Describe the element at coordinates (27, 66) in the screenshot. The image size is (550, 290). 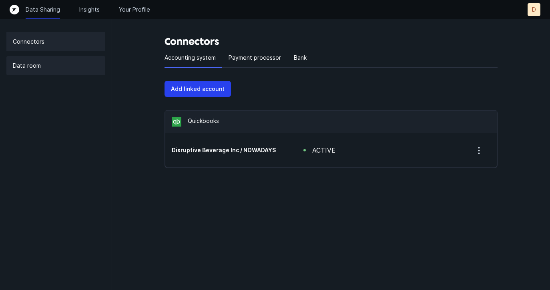
I see `p: Data room` at that location.